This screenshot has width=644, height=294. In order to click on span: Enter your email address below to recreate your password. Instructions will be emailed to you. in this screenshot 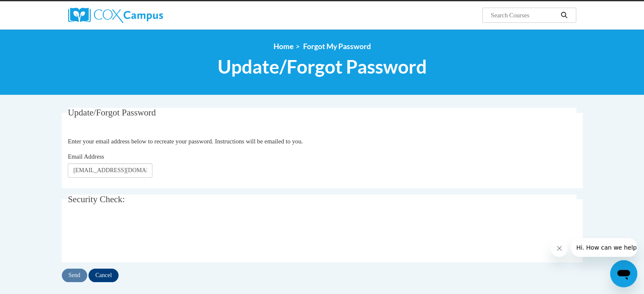, I will do `click(185, 141)`.